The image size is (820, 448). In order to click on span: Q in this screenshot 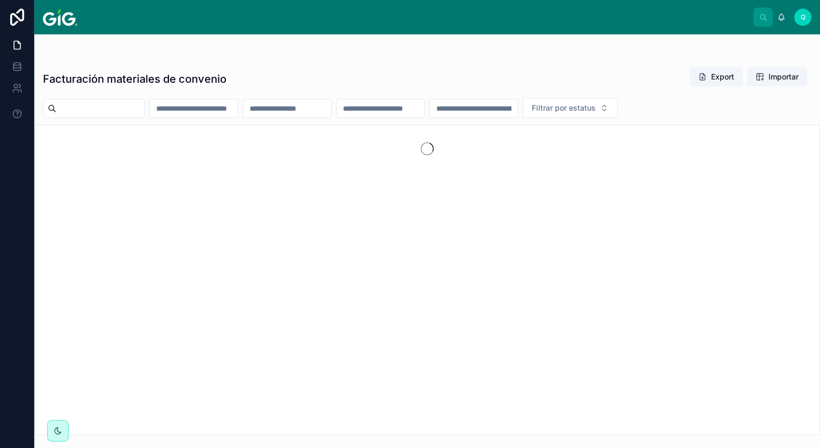, I will do `click(803, 17)`.